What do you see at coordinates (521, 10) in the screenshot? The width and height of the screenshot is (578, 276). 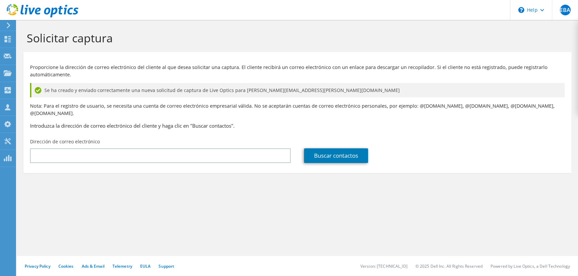 I see `svg: \n` at bounding box center [521, 10].